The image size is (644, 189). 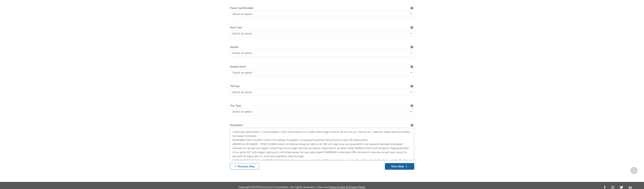 I want to click on button: Previous Step, so click(x=244, y=166).